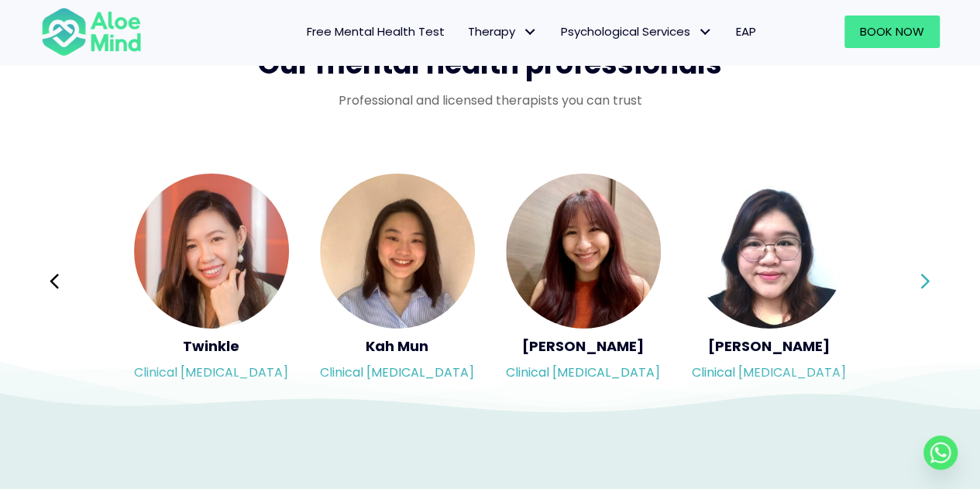 Image resolution: width=980 pixels, height=489 pixels. What do you see at coordinates (941, 452) in the screenshot?
I see `a: Whatsapp` at bounding box center [941, 452].